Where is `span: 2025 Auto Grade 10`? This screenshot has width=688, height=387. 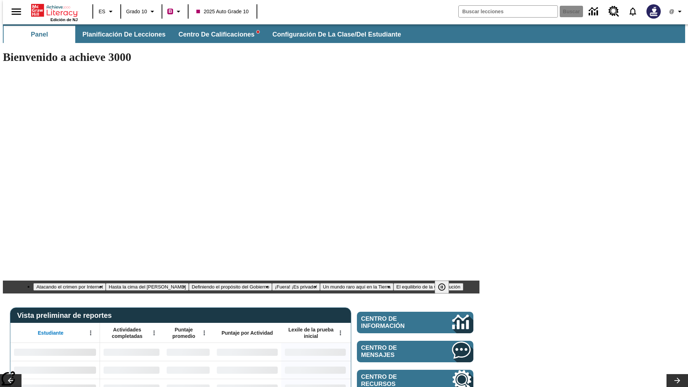 span: 2025 Auto Grade 10 is located at coordinates (222, 11).